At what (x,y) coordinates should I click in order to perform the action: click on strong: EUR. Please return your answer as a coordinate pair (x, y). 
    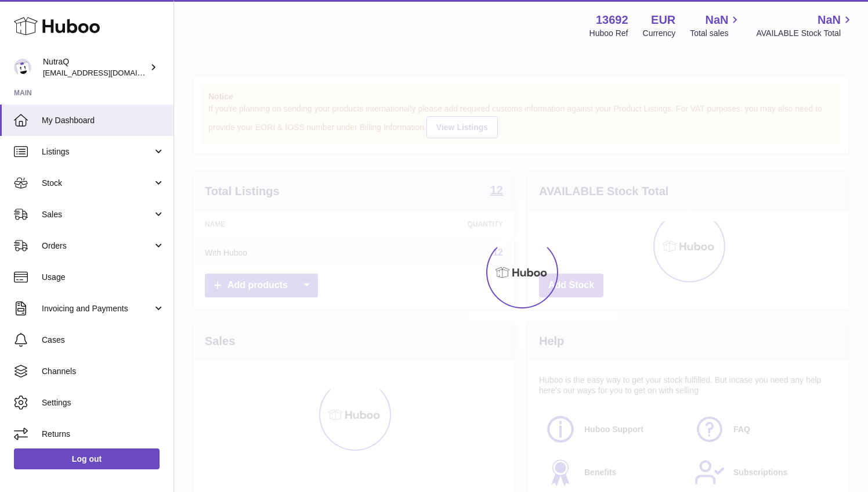
    Looking at the image, I should click on (663, 20).